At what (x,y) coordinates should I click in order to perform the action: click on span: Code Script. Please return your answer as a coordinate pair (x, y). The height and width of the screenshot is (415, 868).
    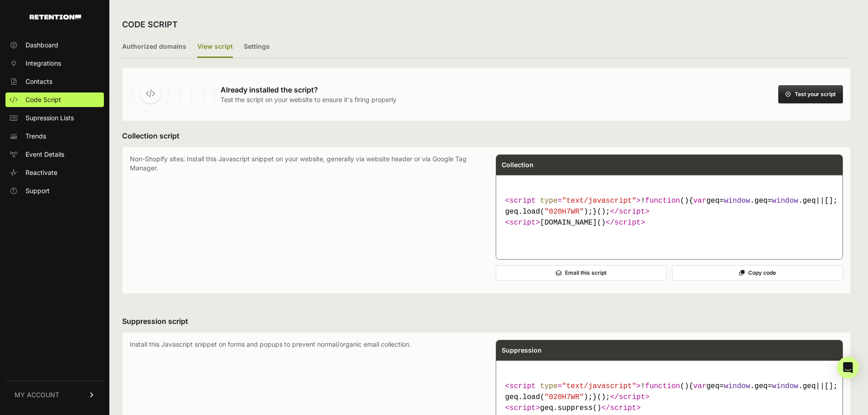
    Looking at the image, I should click on (44, 100).